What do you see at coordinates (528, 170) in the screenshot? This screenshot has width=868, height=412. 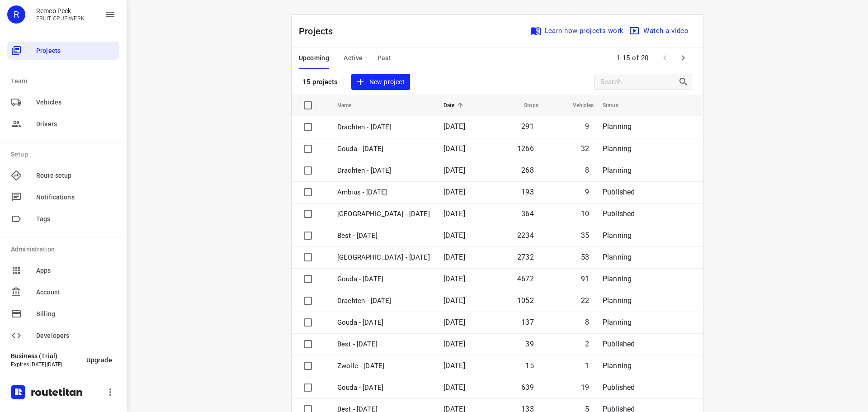 I see `span: 268` at bounding box center [528, 170].